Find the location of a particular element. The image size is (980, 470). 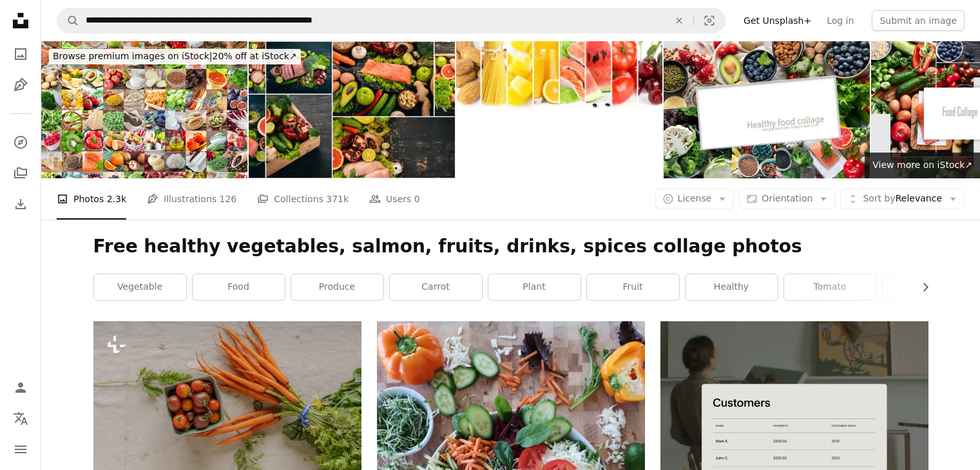

span: Sort by is located at coordinates (879, 198).